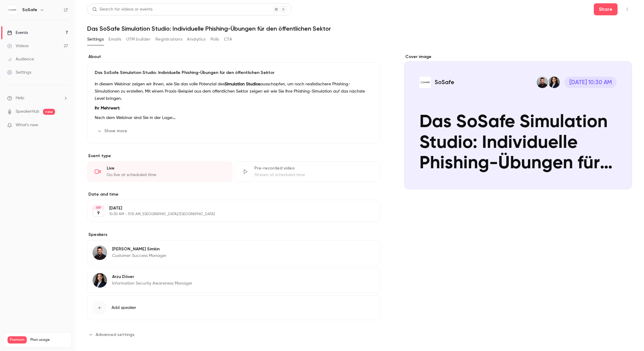 Image resolution: width=644 pixels, height=351 pixels. What do you see at coordinates (27, 125) in the screenshot?
I see `span: What's new` at bounding box center [27, 125].